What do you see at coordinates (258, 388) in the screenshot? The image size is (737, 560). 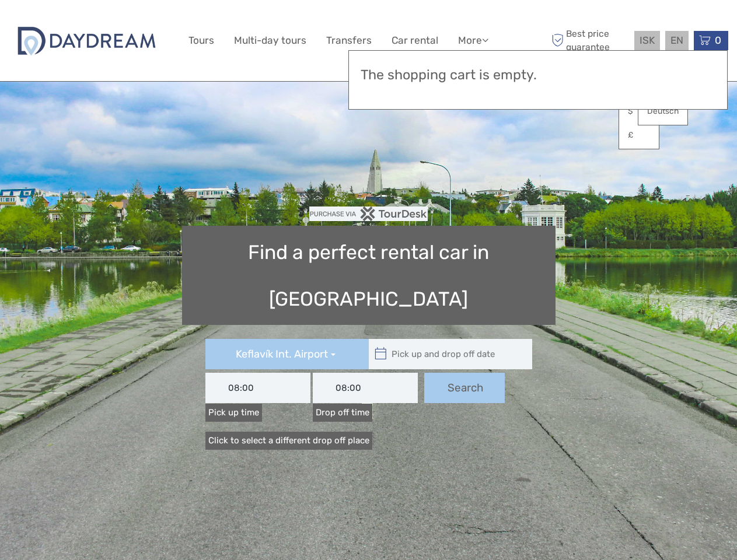 I see `input: Pick up time` at bounding box center [258, 388].